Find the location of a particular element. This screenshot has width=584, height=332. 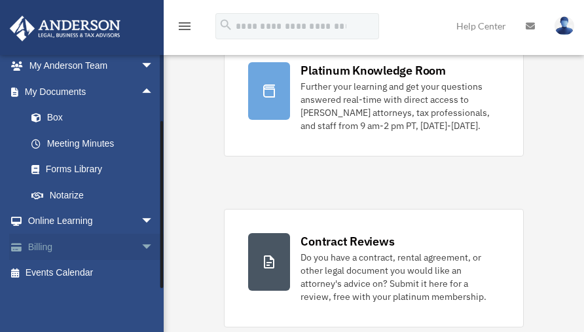

a: Platinum Knowledge Room Further your learning and get your questions answered real-time with dire... is located at coordinates (374, 97).